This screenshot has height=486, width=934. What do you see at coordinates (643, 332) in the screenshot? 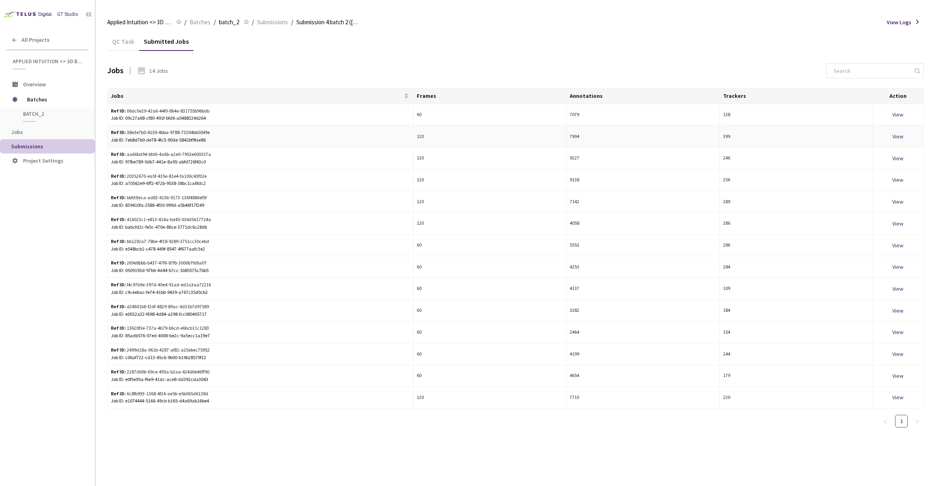
I see `td: 2464` at bounding box center [643, 332].